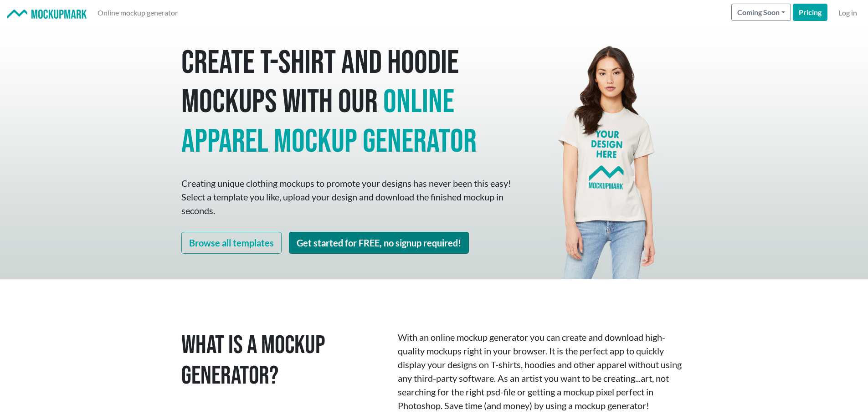 Image resolution: width=868 pixels, height=415 pixels. I want to click on a: Browse all templates, so click(232, 243).